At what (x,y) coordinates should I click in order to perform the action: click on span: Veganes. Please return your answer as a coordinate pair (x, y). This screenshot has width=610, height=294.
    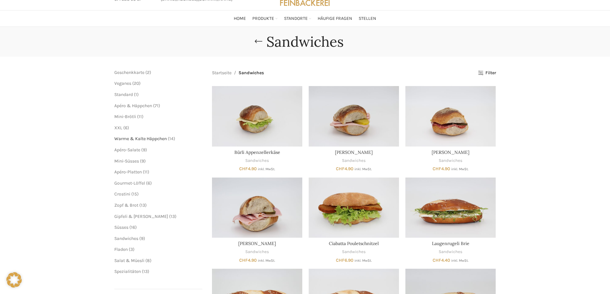
    Looking at the image, I should click on (123, 83).